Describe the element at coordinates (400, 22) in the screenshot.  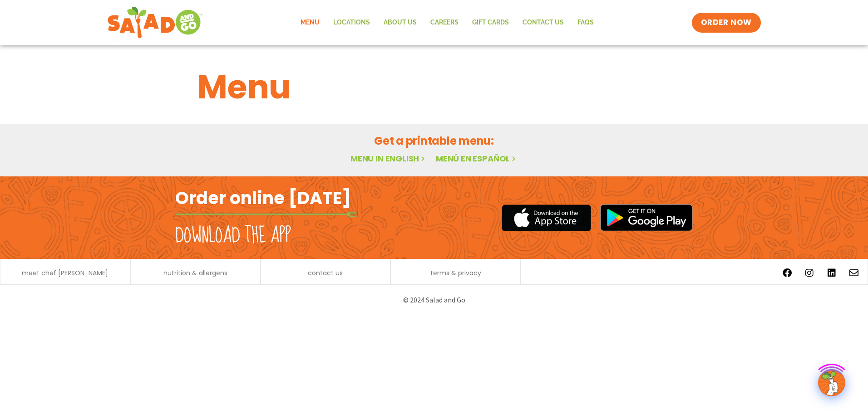
I see `a: About Us` at that location.